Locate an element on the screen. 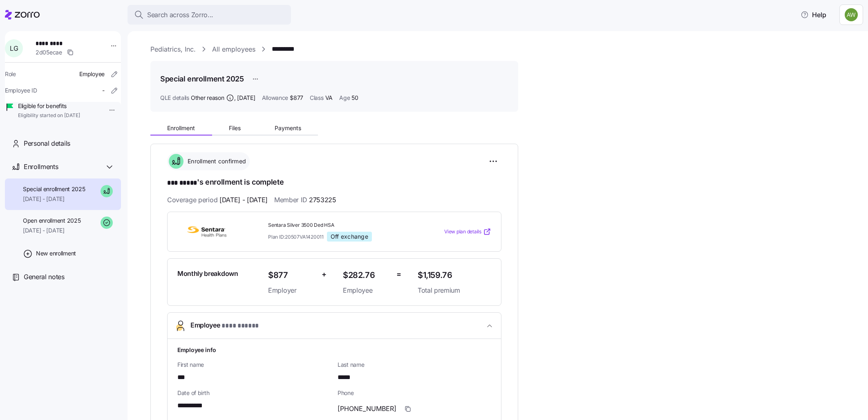  span: L G is located at coordinates (14, 48).